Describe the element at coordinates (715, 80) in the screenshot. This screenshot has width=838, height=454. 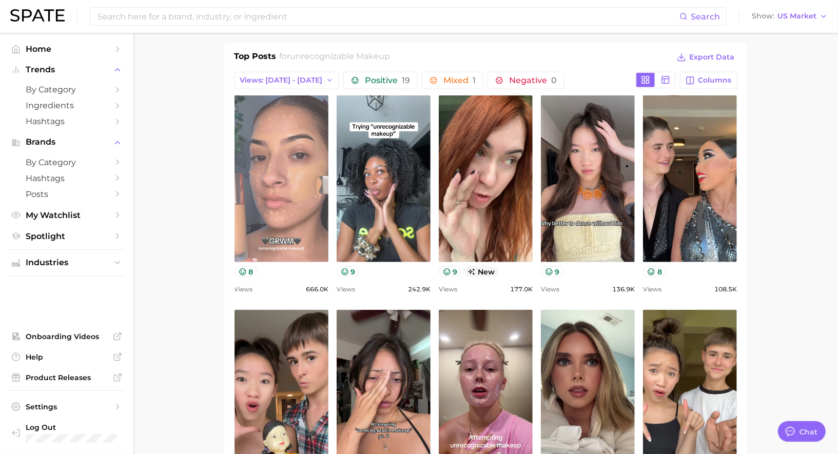
I see `span: Columns` at that location.